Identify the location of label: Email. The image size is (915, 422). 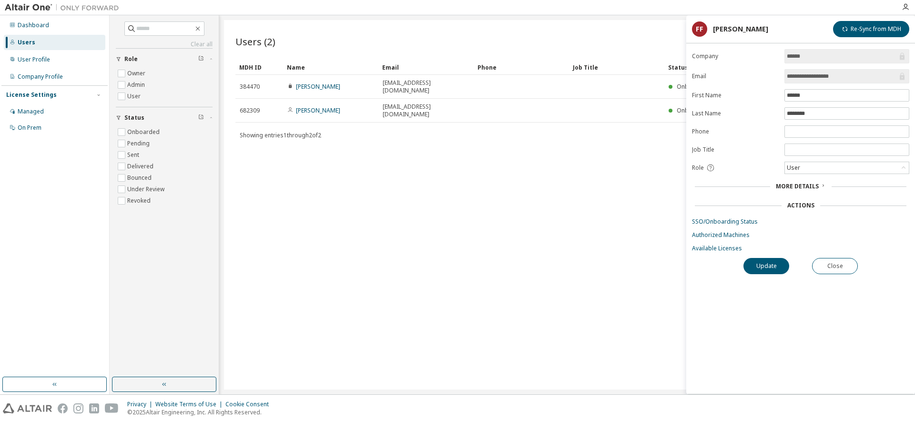
(735, 76).